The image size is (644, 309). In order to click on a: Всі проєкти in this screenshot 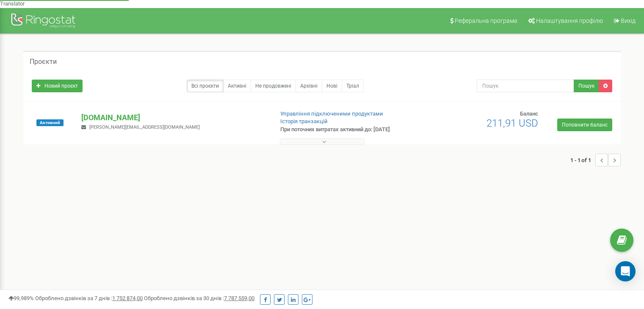, I will do `click(205, 86)`.